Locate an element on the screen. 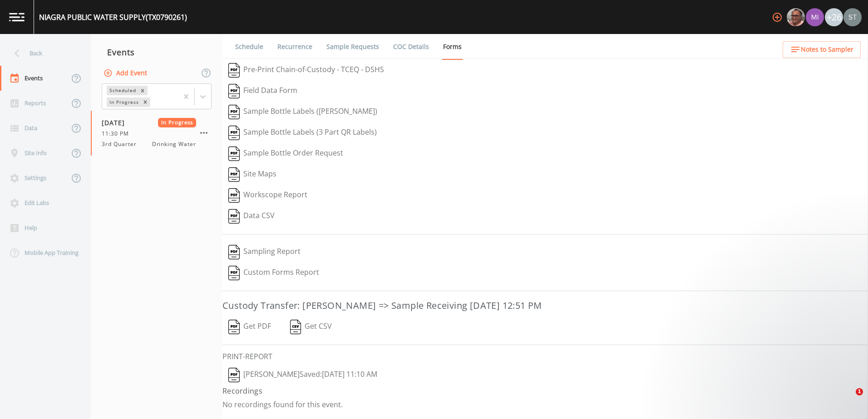 The image size is (868, 419). div: Events is located at coordinates (157, 52).